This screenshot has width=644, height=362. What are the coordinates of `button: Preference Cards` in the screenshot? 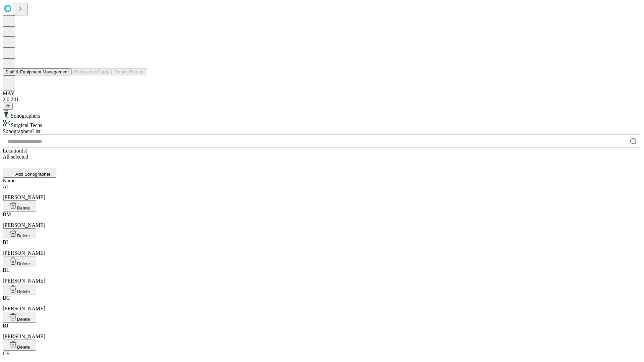 It's located at (92, 72).